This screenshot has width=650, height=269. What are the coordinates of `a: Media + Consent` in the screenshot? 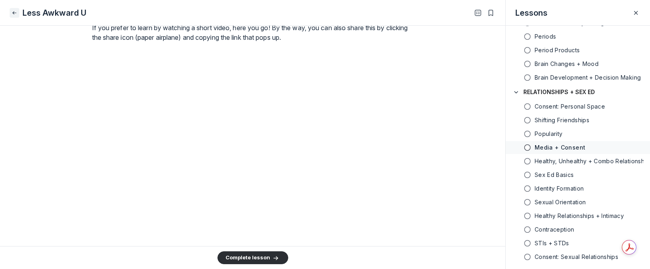 It's located at (578, 148).